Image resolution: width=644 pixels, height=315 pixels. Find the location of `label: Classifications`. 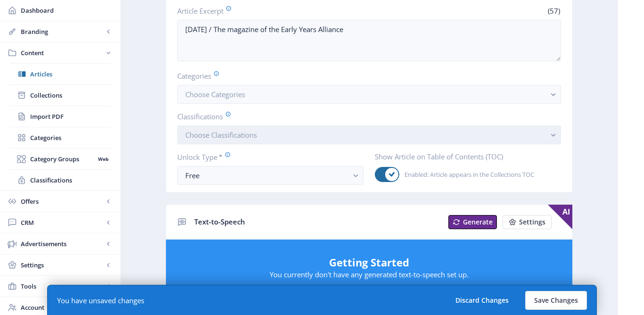

label: Classifications is located at coordinates (366, 116).